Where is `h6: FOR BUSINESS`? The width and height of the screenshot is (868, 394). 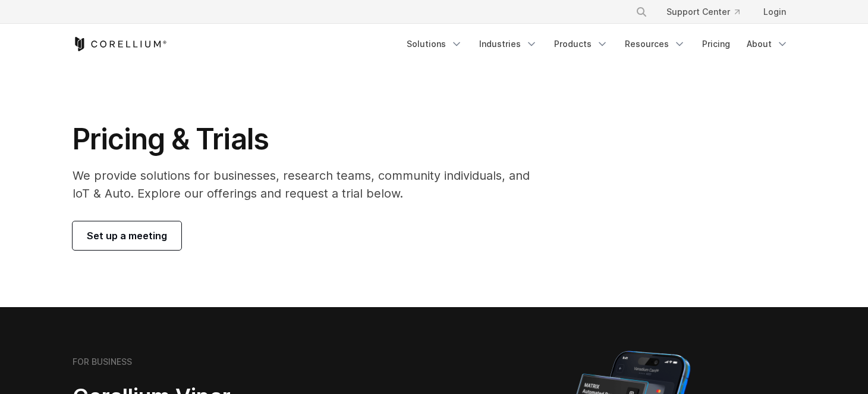 h6: FOR BUSINESS is located at coordinates (102, 362).